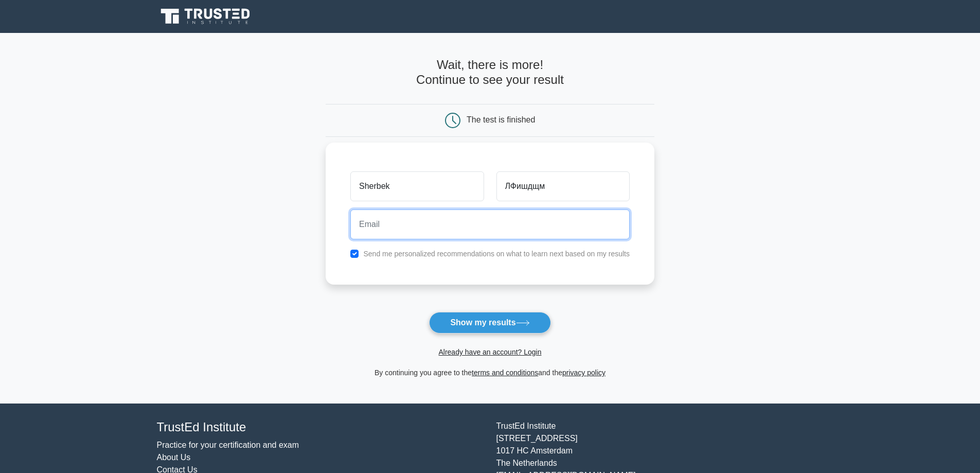 The height and width of the screenshot is (473, 980). Describe the element at coordinates (584, 372) in the screenshot. I see `a: privacy policy` at that location.